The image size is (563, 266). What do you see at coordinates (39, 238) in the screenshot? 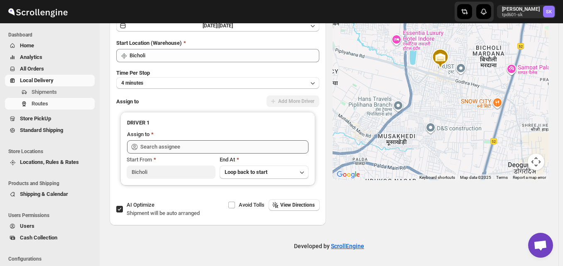
I see `span: Cash Collection` at bounding box center [39, 238].